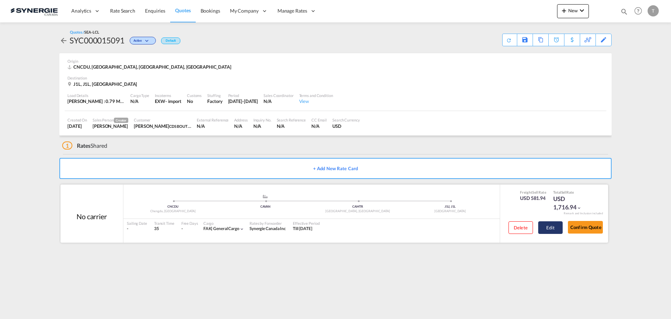 This screenshot has width=671, height=319. What do you see at coordinates (624, 12) in the screenshot?
I see `md-icon: icon-magnify` at bounding box center [624, 12].